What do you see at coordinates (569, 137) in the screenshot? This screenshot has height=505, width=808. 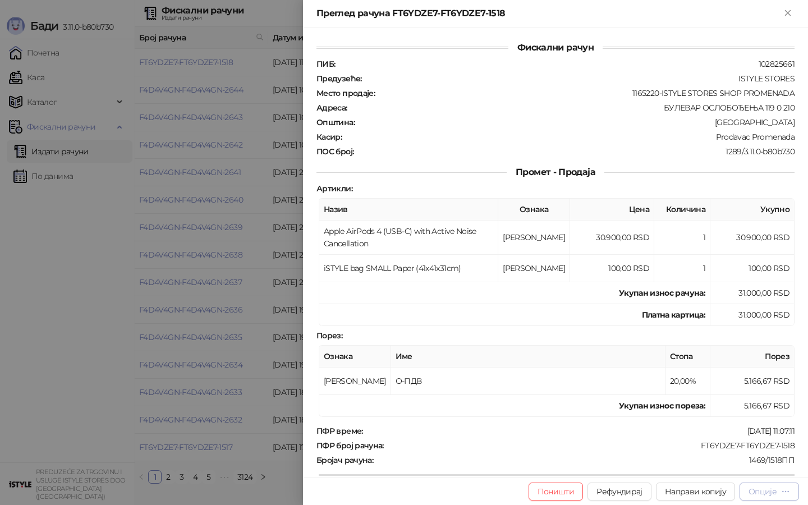 I see `div: Prodavac Promenada` at bounding box center [569, 137].